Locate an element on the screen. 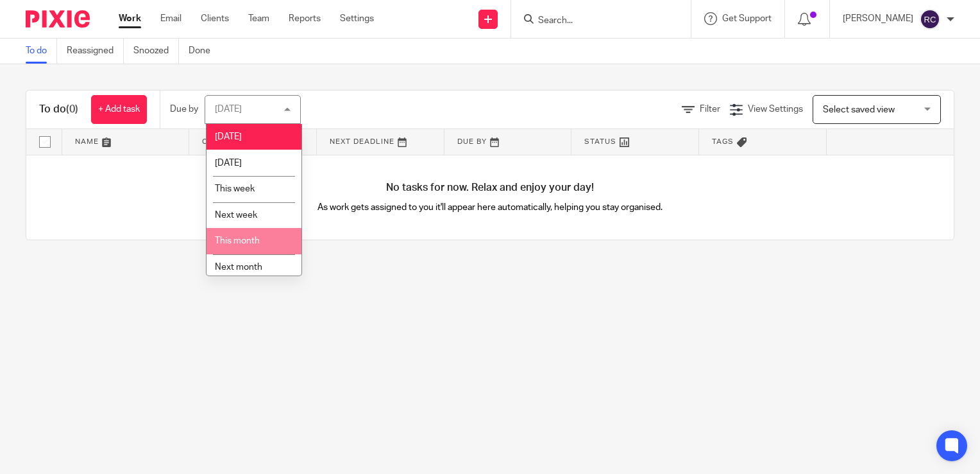 This screenshot has width=980, height=474. span: Next month is located at coordinates (239, 267).